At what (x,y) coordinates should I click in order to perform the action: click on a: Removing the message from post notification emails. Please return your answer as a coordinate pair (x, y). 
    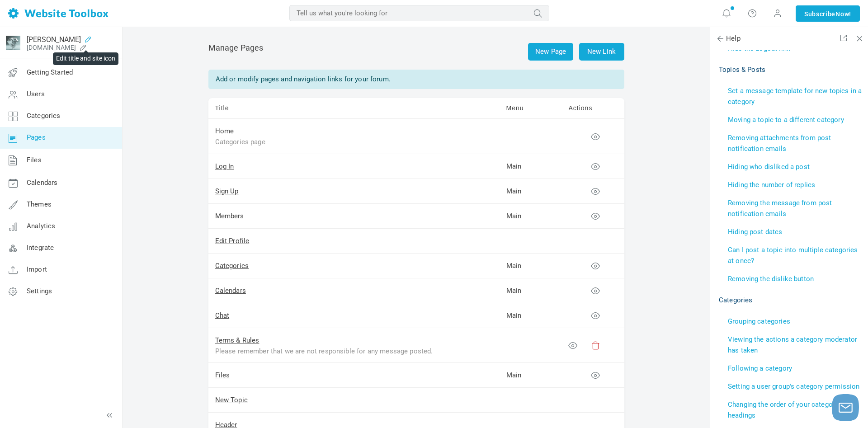
    Looking at the image, I should click on (780, 208).